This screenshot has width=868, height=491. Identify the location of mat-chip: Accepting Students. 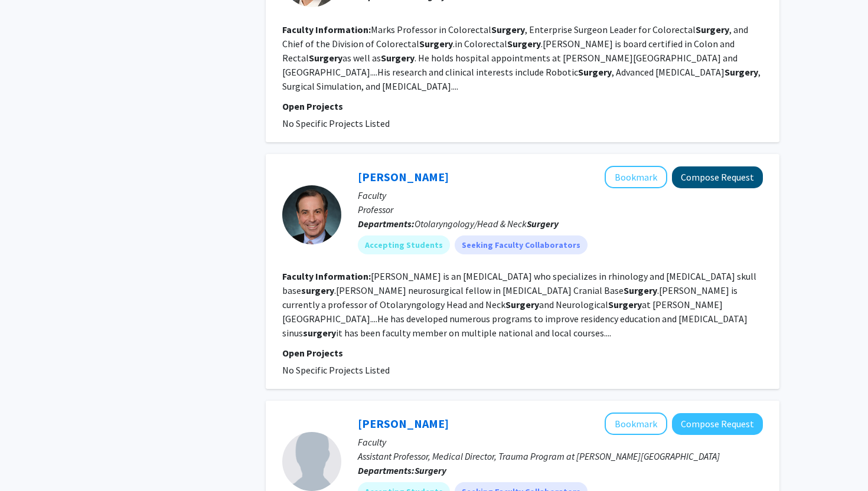
(404, 245).